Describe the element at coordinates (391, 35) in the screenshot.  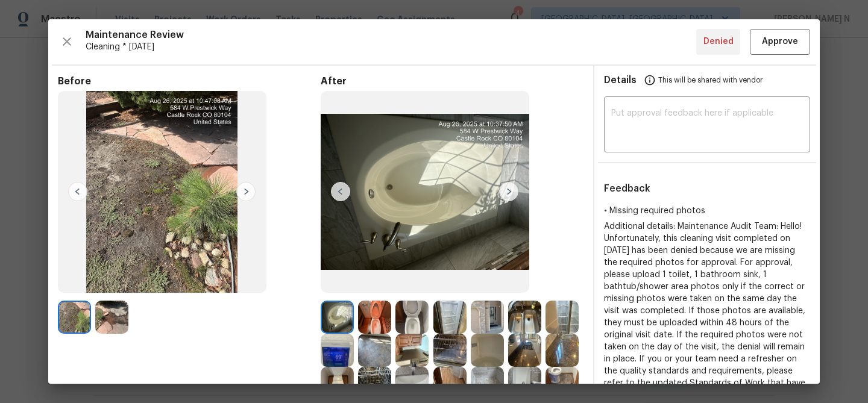
I see `span: Maintenance Review` at that location.